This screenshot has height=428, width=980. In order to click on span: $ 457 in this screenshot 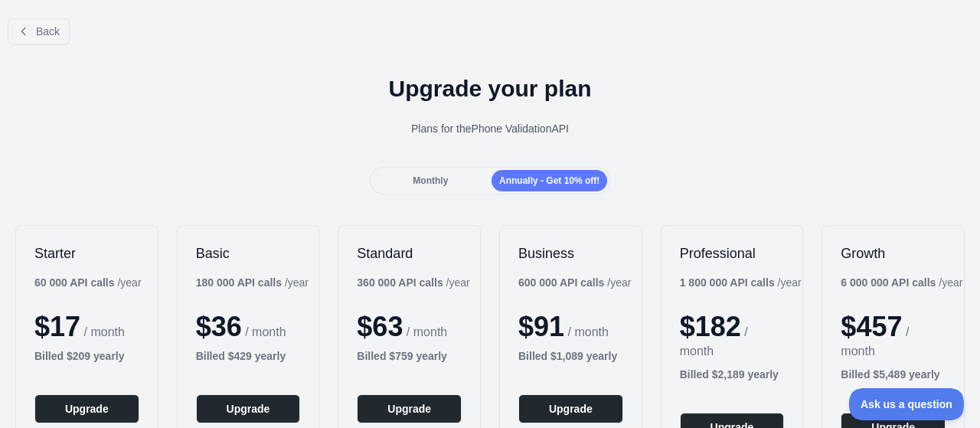, I will do `click(871, 326)`.